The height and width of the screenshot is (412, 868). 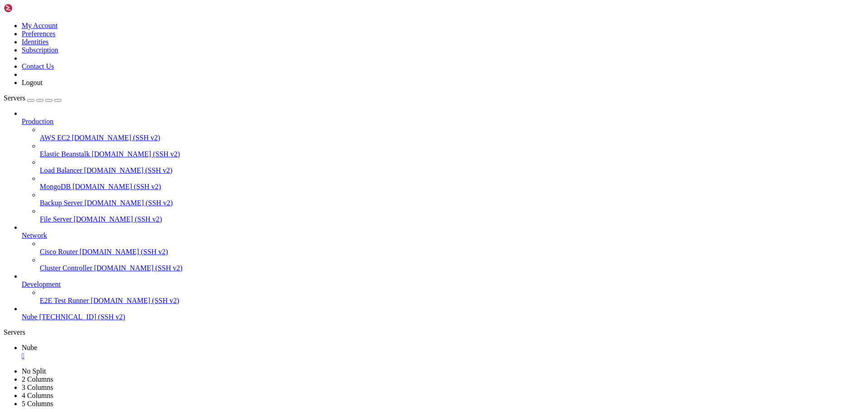 What do you see at coordinates (443, 352) in the screenshot?
I see `a: Nube` at bounding box center [443, 352].